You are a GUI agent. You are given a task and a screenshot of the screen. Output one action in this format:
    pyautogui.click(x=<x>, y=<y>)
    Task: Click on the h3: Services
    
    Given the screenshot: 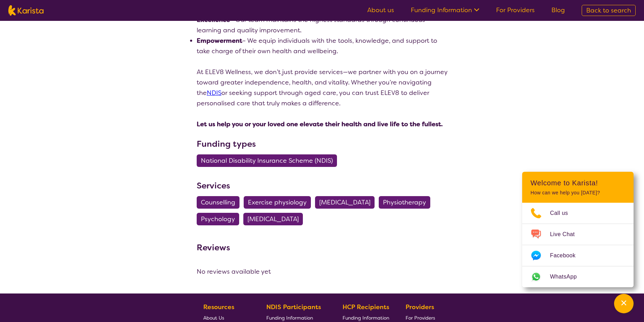 What is the action you would take?
    pyautogui.click(x=322, y=186)
    